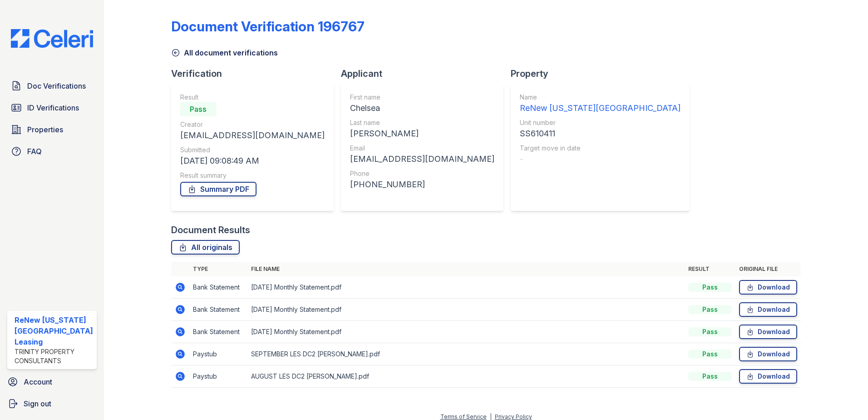 This screenshot has height=420, width=868. Describe the element at coordinates (256, 74) in the screenshot. I see `div: Verification` at that location.